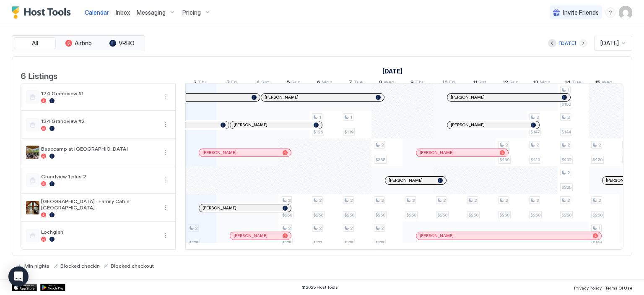 The height and width of the screenshot is (295, 644). Describe the element at coordinates (127, 43) in the screenshot. I see `span: VRBO` at that location.